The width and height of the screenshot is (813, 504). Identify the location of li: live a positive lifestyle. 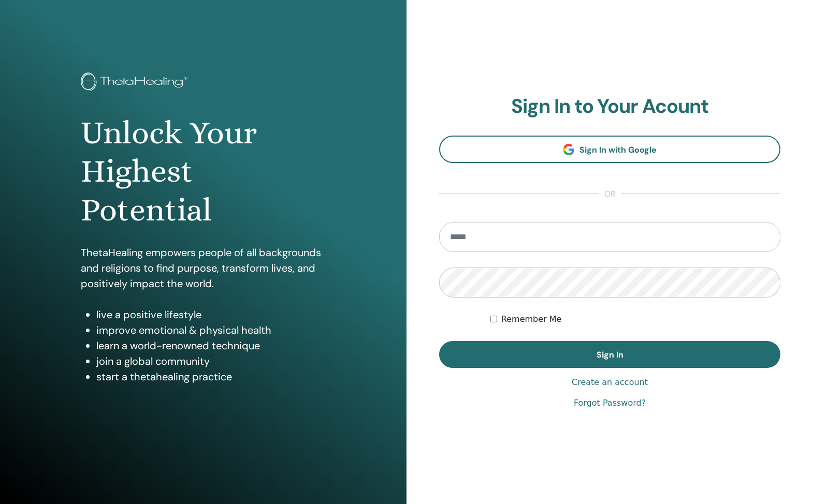
(211, 315).